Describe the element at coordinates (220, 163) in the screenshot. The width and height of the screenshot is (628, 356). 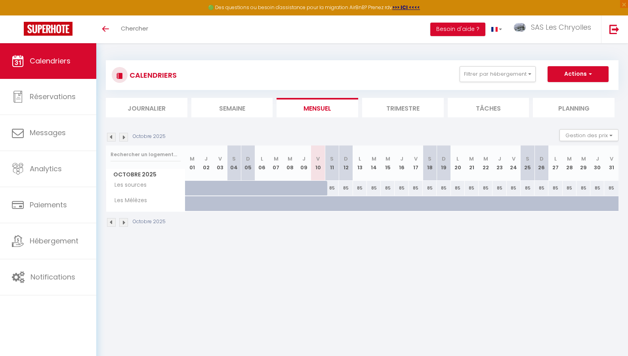
I see `th: 03` at that location.